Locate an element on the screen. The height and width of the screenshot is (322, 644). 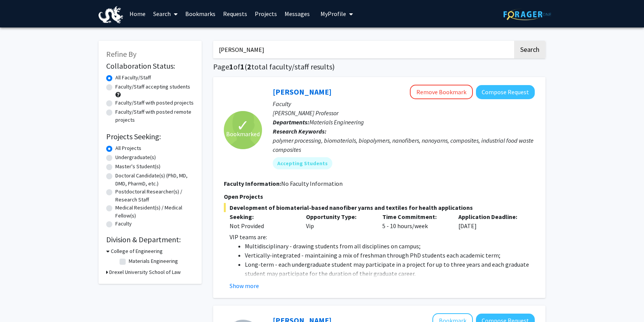
p: Open Projects is located at coordinates (379, 196).